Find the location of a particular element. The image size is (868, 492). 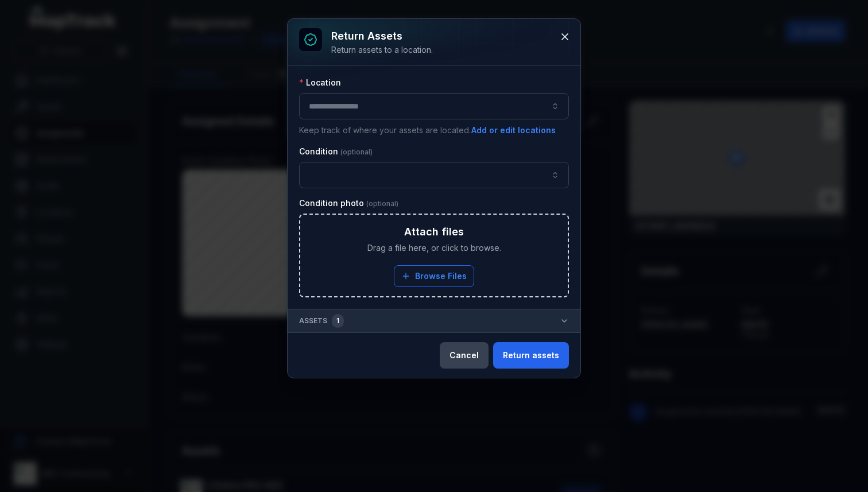

span: Drag a file here, or click to browse. is located at coordinates (434, 248).